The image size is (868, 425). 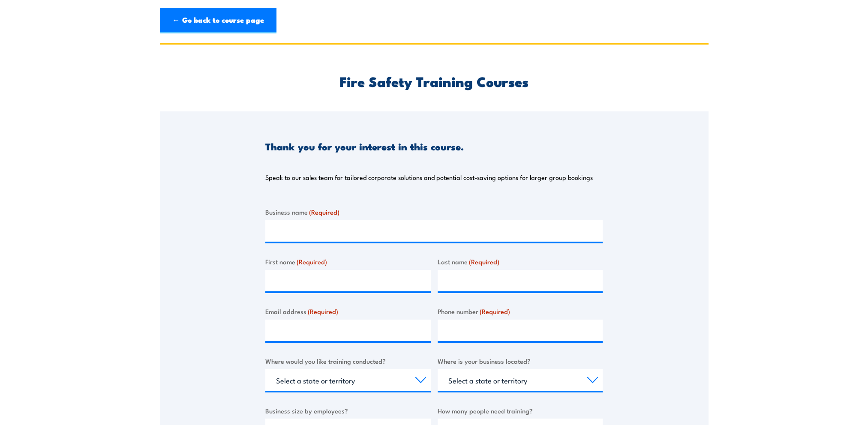 What do you see at coordinates (520, 410) in the screenshot?
I see `label: How many people need training?` at bounding box center [520, 410].